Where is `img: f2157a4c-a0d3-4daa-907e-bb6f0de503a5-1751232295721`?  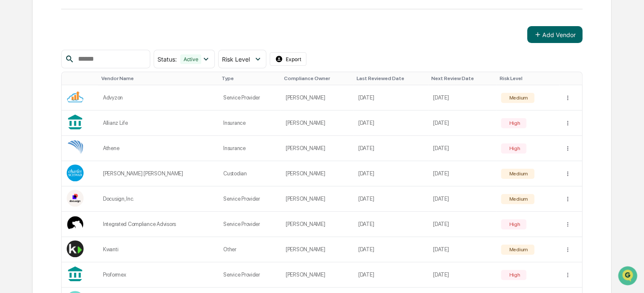
img: f2157a4c-a0d3-4daa-907e-bb6f0de503a5-1751232295721 is located at coordinates (11, 11).